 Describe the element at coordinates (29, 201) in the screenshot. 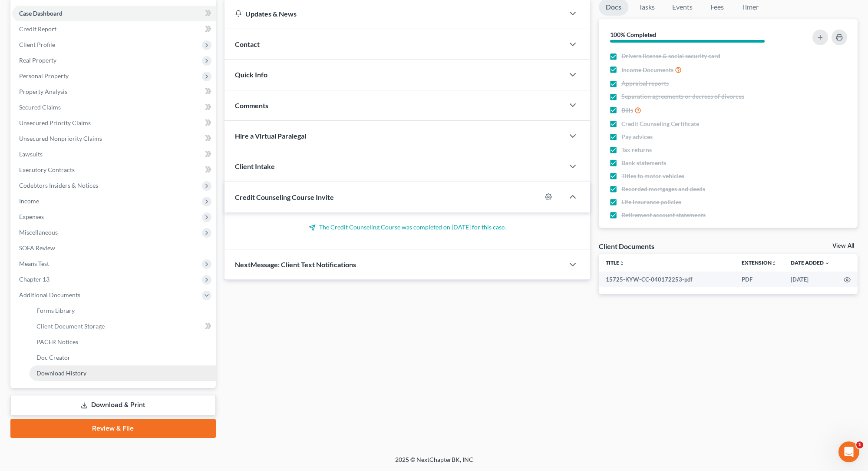

I see `span: Income` at that location.